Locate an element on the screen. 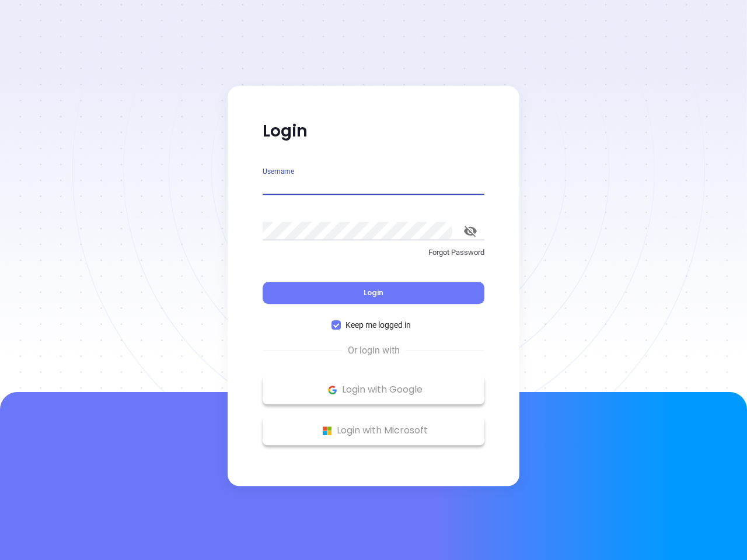  button: toggle password visibility is located at coordinates (470, 231).